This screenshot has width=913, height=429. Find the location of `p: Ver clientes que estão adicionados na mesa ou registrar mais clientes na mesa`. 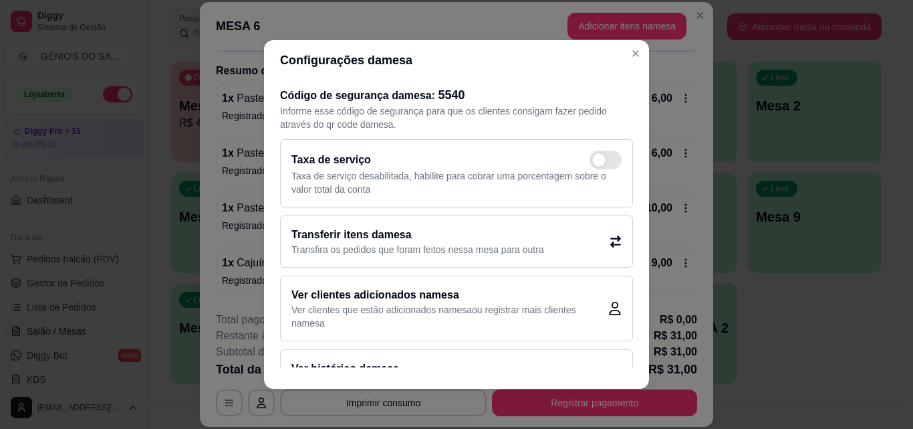

p: Ver clientes que estão adicionados na mesa ou registrar mais clientes na mesa is located at coordinates (450, 316).